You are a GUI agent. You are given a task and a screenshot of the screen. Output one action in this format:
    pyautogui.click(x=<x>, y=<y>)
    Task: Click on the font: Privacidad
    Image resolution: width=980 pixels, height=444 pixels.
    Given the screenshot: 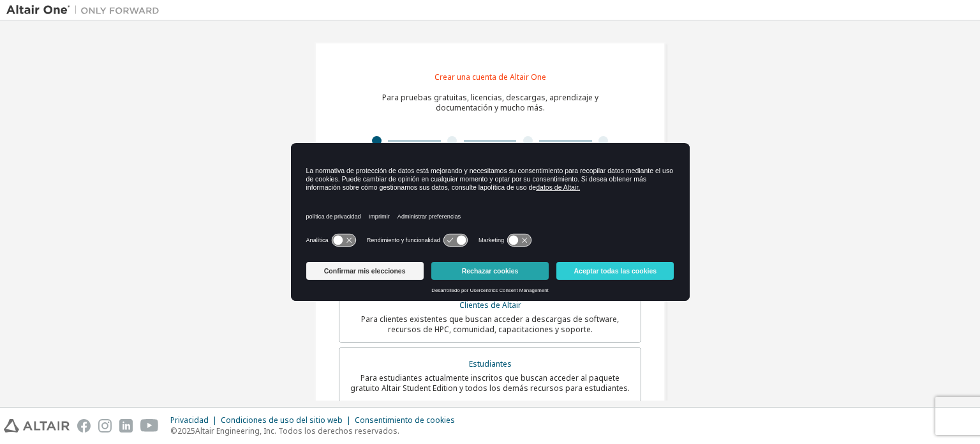 What is the action you would take?
    pyautogui.click(x=190, y=419)
    